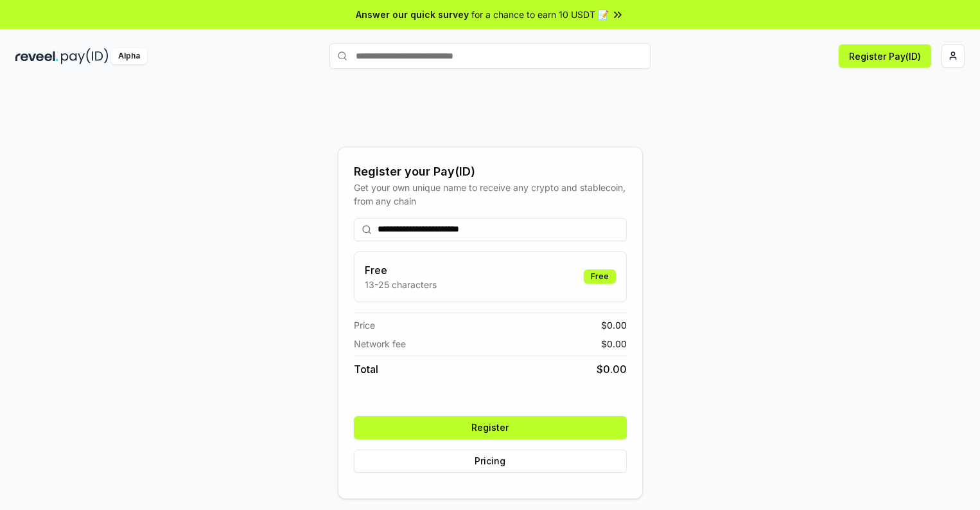  Describe the element at coordinates (490, 172) in the screenshot. I see `div: Register your Pay(ID)` at that location.